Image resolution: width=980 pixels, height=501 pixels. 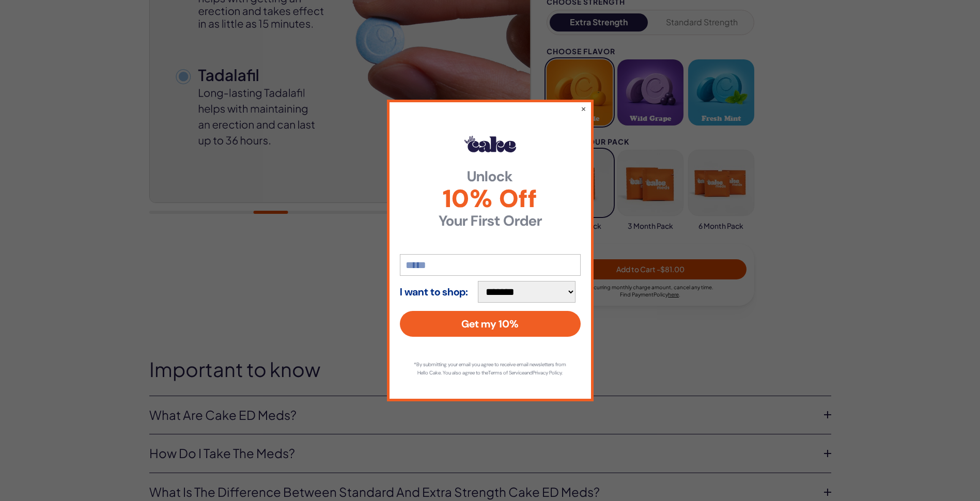 What do you see at coordinates (434, 292) in the screenshot?
I see `strong: I want to shop:` at bounding box center [434, 292].